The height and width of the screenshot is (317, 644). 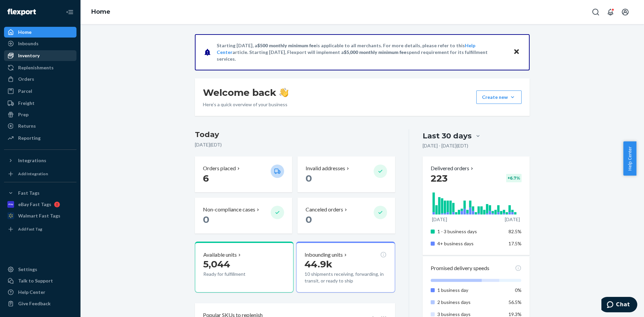 I want to click on div: eBay Fast Tags, so click(x=35, y=204).